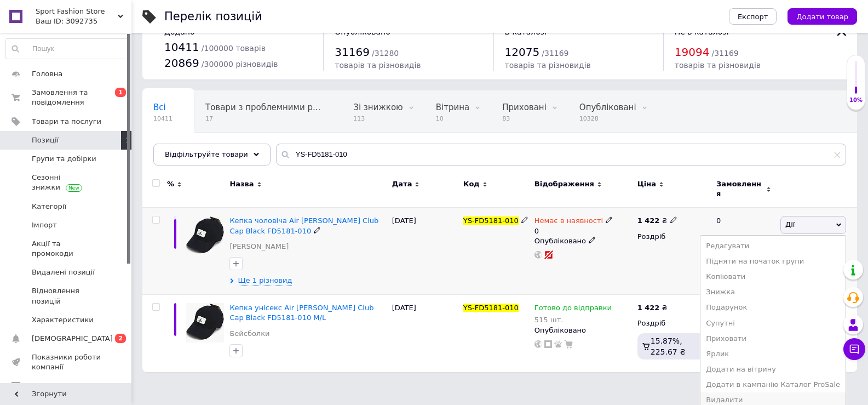 This screenshot has width=868, height=405. Describe the element at coordinates (647, 184) in the screenshot. I see `span: Ціна` at that location.